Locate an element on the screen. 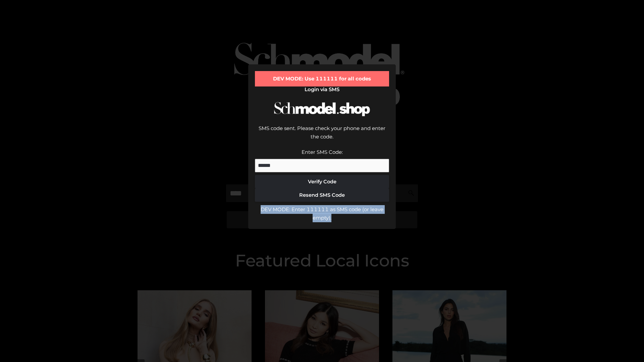 The height and width of the screenshot is (362, 644). div: SMS code sent. Please check your phone and enter the code. is located at coordinates (322, 136).